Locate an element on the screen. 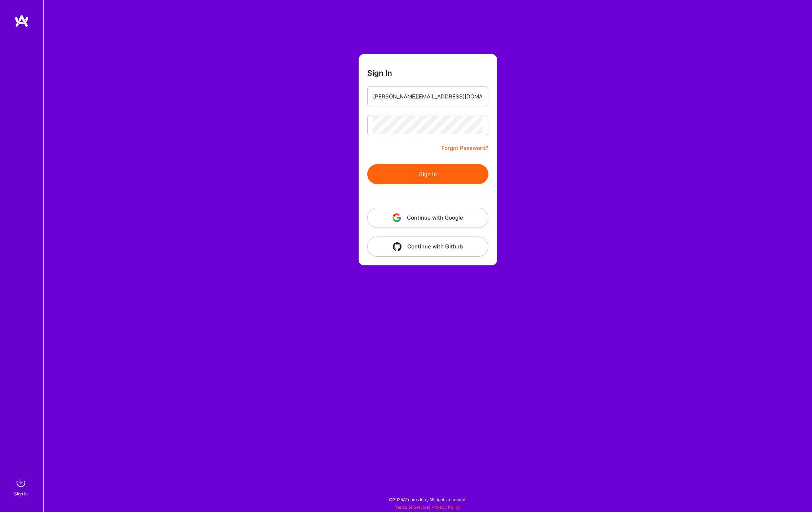 This screenshot has width=812, height=512. h3: Sign In is located at coordinates (379, 73).